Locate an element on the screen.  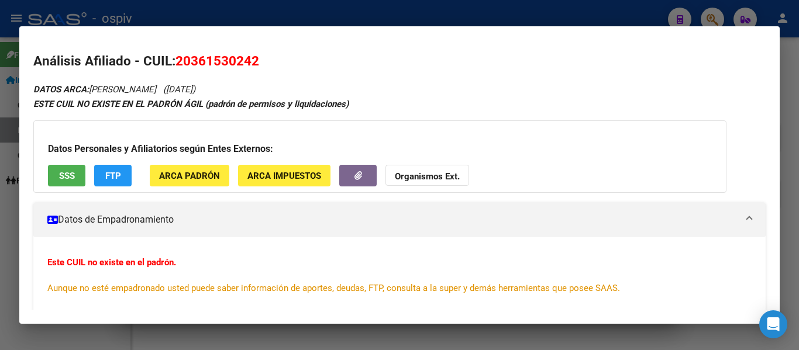
span: ARCA Impuestos is located at coordinates (284, 176).